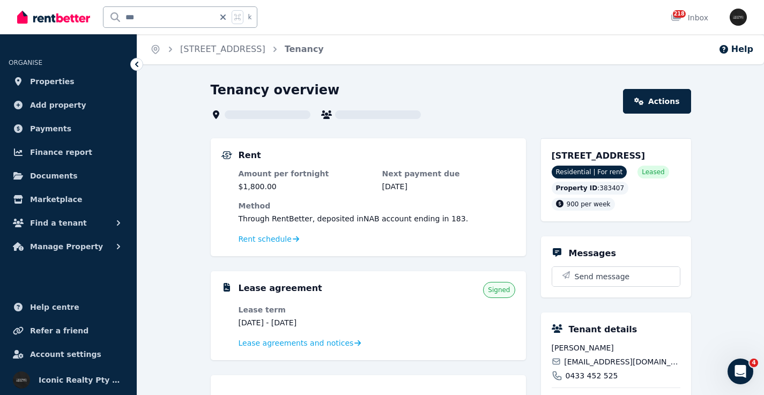  Describe the element at coordinates (603, 330) in the screenshot. I see `h5: Tenant details` at that location.